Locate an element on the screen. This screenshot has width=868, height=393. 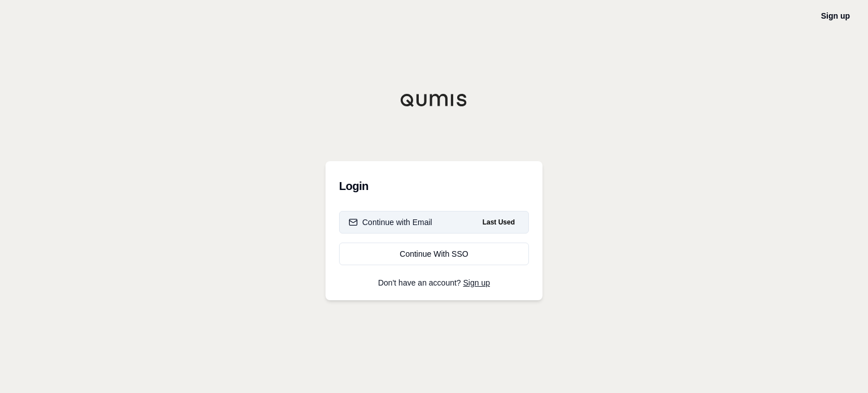
h3: Login is located at coordinates (434, 186).